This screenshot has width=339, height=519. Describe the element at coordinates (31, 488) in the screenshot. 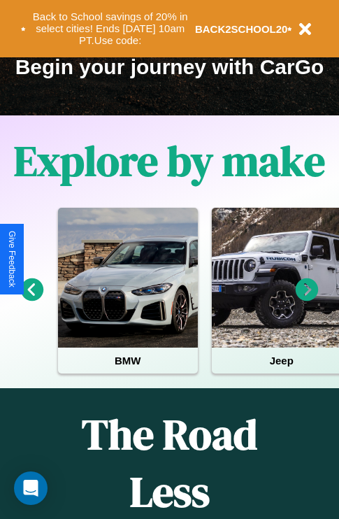

I see `div: Open Intercom Messenger` at that location.